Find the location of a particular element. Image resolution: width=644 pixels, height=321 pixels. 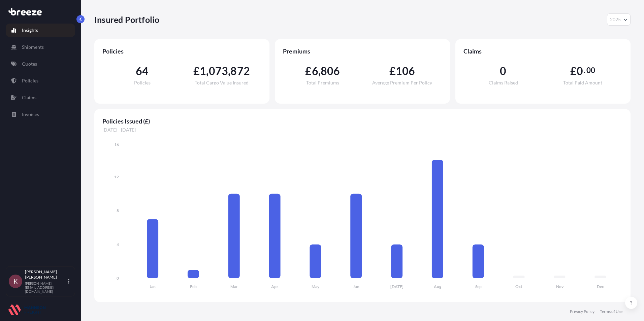

span: Average Premium Per Policy is located at coordinates (402, 83).